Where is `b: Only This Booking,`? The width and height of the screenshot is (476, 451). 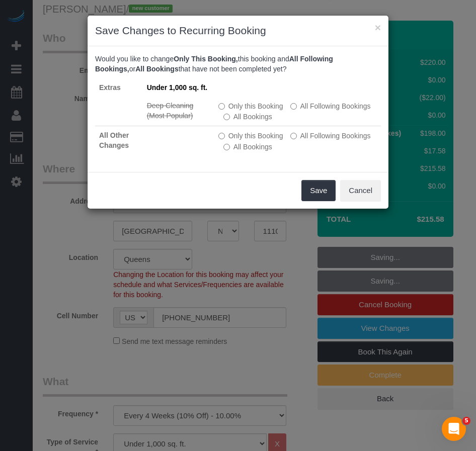 b: Only This Booking, is located at coordinates (206, 59).